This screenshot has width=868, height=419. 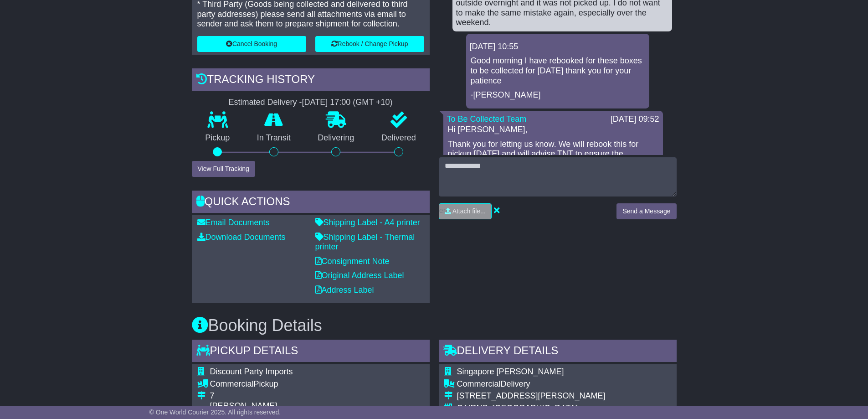 What do you see at coordinates (241, 238) in the screenshot?
I see `a: Download Documents` at bounding box center [241, 238].